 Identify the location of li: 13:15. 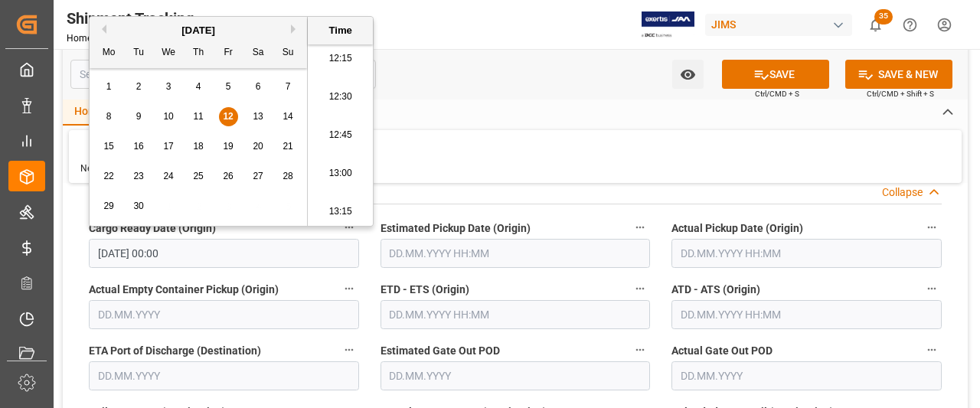
(340, 212).